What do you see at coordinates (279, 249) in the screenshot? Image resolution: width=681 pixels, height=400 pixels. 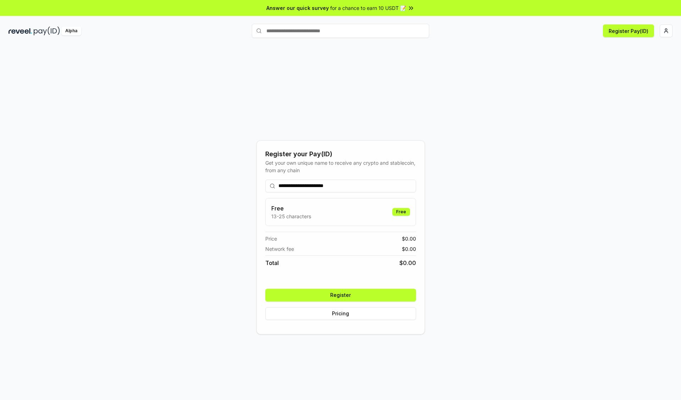 I see `span: Network fee` at bounding box center [279, 249].